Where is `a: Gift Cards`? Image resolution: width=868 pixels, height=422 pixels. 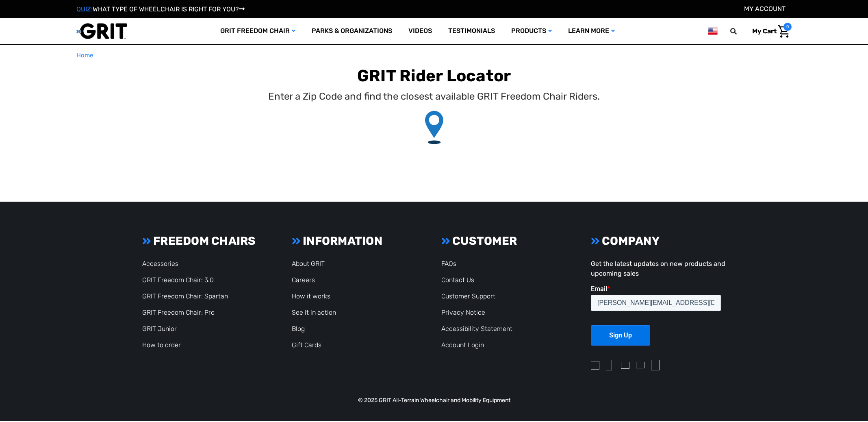
a: Gift Cards is located at coordinates (306, 345).